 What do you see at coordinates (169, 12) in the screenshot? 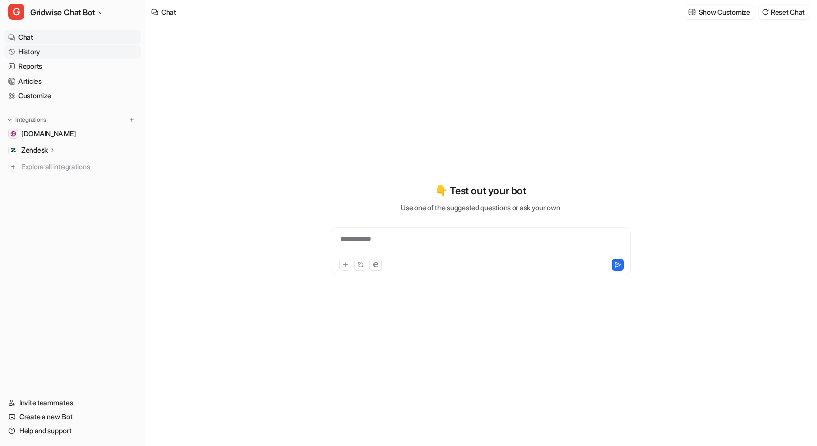
I see `div: Chat` at bounding box center [169, 12].